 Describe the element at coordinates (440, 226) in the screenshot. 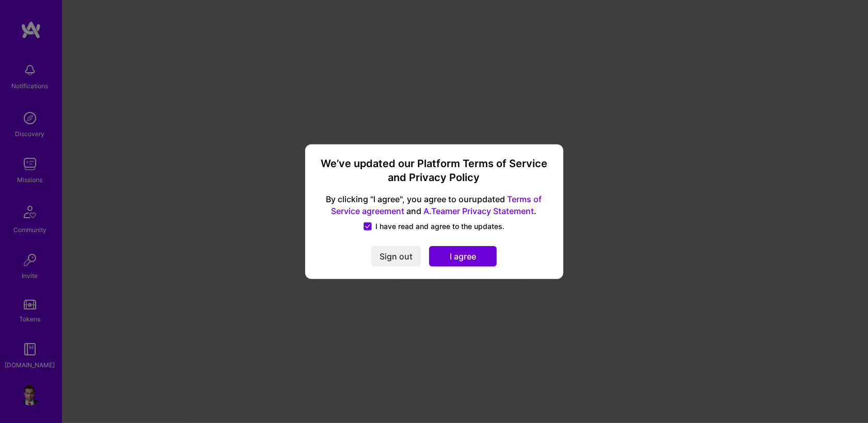

I see `span: I have read and agree to the updates.` at that location.